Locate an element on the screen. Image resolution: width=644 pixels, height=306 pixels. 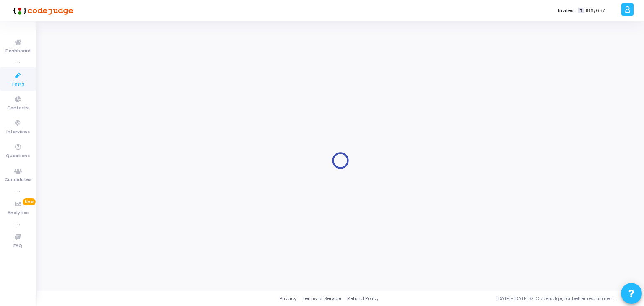
span: New is located at coordinates (29, 202).